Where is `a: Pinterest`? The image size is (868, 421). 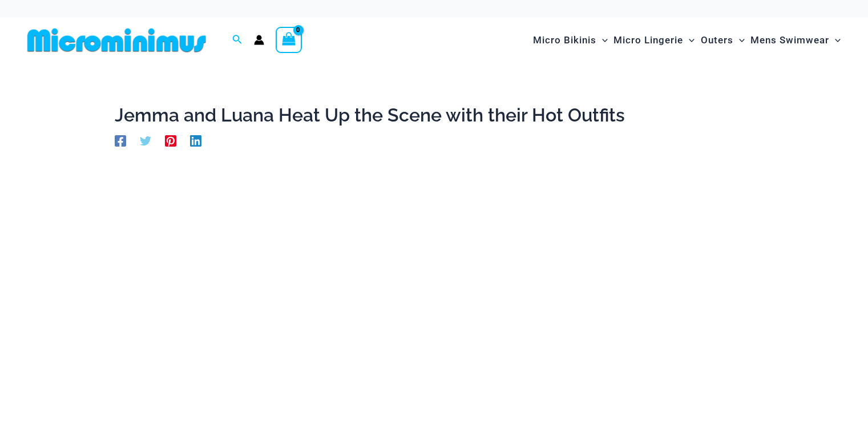
a: Pinterest is located at coordinates (170, 140).